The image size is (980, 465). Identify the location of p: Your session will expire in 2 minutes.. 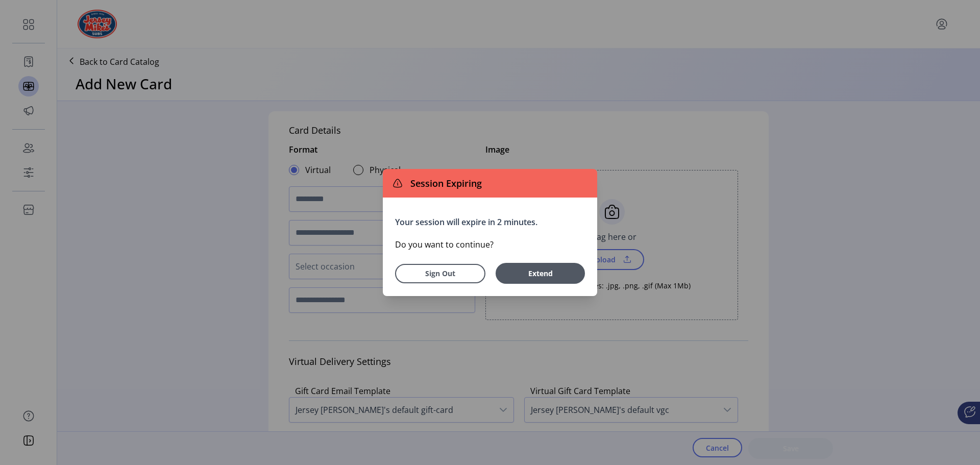
(490, 222).